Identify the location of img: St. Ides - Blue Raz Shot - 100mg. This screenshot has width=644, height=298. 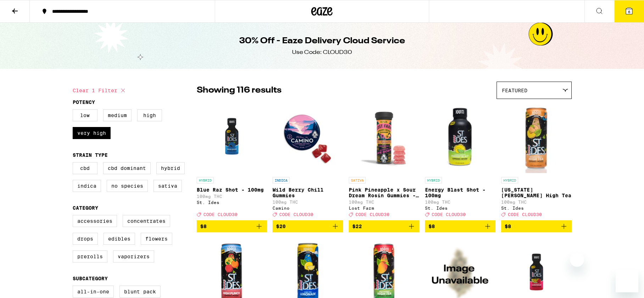
(232, 138).